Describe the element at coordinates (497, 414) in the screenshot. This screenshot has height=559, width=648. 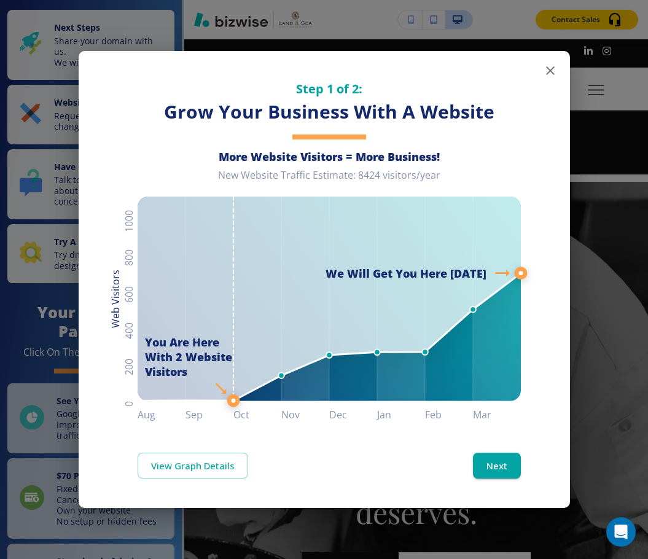
I see `h6: Mar` at that location.